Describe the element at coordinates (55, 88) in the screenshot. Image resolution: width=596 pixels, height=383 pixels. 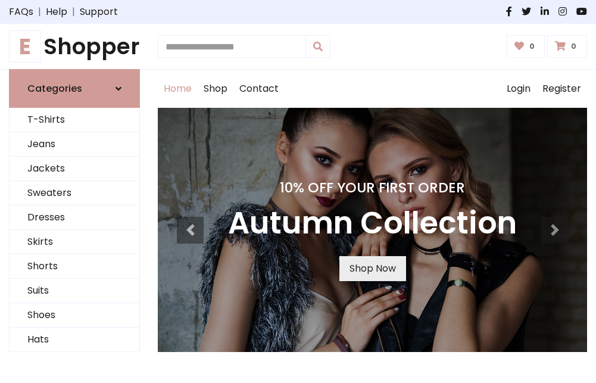
I see `h6: Categories` at that location.